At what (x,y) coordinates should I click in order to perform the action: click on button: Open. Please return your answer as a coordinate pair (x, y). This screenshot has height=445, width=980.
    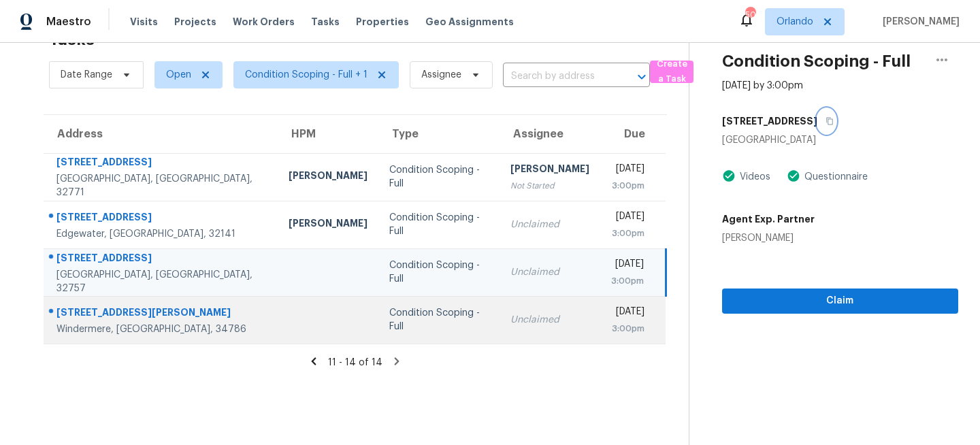
    Looking at the image, I should click on (642, 77).